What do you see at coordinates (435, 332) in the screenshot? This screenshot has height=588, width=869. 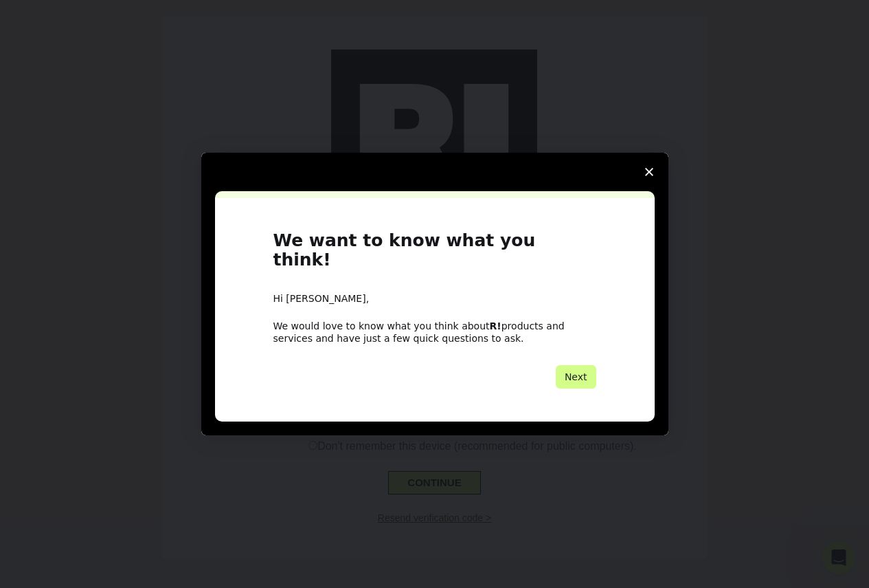 I see `div: We would love to know what you think about products and services and have just a few quick questi...` at bounding box center [435, 332].